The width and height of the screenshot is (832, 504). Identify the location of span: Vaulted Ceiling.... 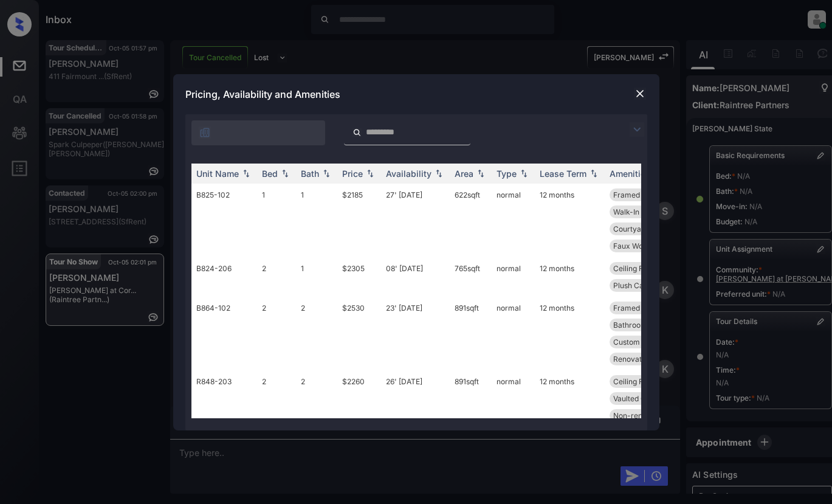
(641, 398).